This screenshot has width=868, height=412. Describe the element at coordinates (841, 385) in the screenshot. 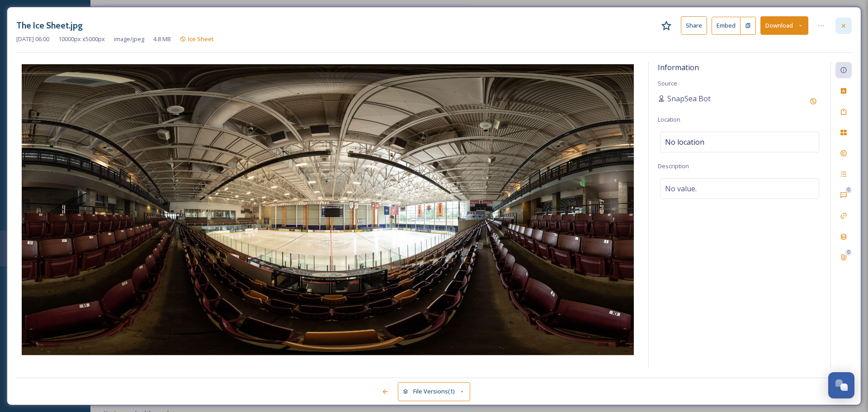

I see `button: Open Chat` at that location.